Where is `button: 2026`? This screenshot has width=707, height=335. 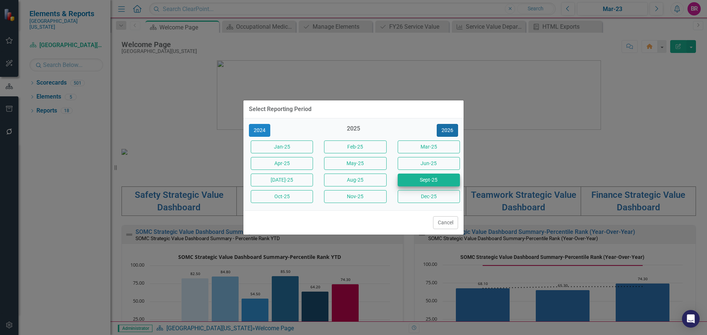
button: 2026 is located at coordinates (447, 130).